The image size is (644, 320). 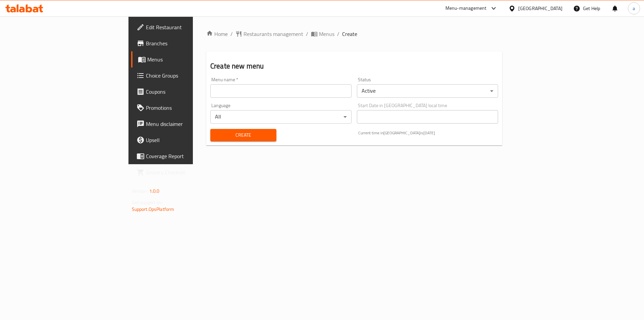 I want to click on span: 1.0.0, so click(x=154, y=191).